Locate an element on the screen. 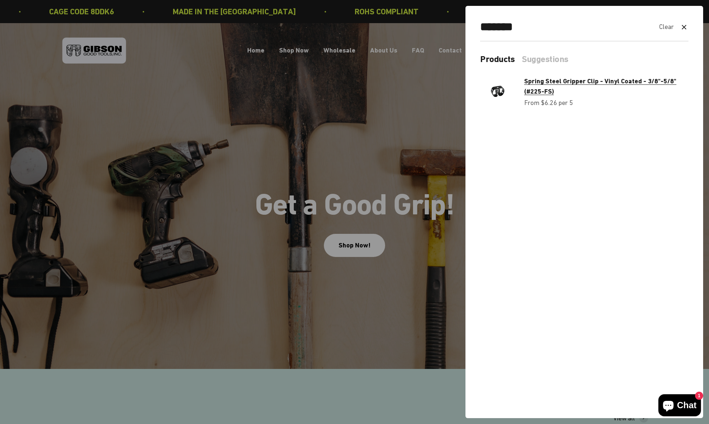 This screenshot has width=709, height=424. button: Products is located at coordinates (497, 59).